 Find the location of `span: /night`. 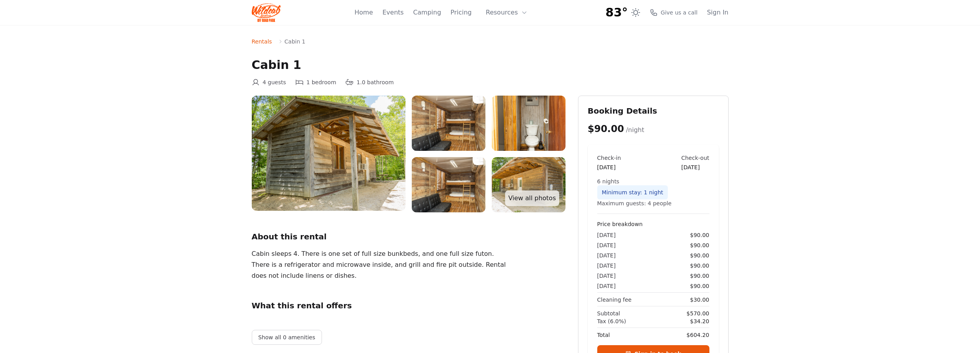

span: /night is located at coordinates (635, 130).